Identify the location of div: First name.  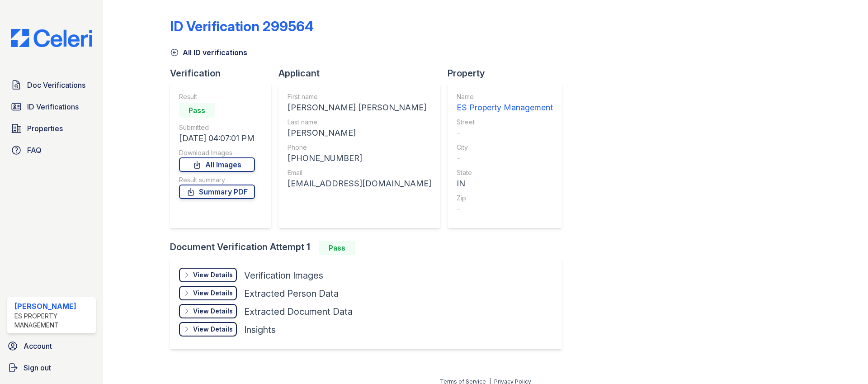
(359, 97).